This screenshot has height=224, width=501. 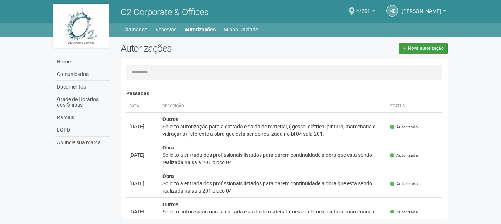 What do you see at coordinates (166, 30) in the screenshot?
I see `a: Reservas` at bounding box center [166, 30].